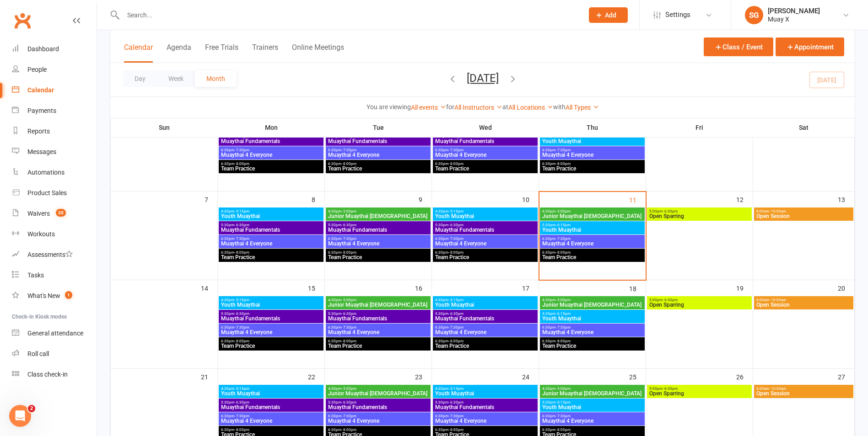  Describe the element at coordinates (530, 288) in the screenshot. I see `div: 17` at that location.